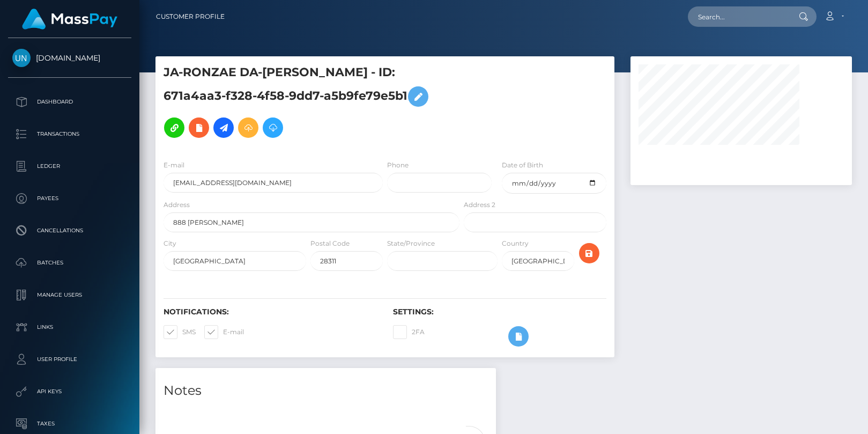  Describe the element at coordinates (522, 165) in the screenshot. I see `label: Date of Birth` at that location.